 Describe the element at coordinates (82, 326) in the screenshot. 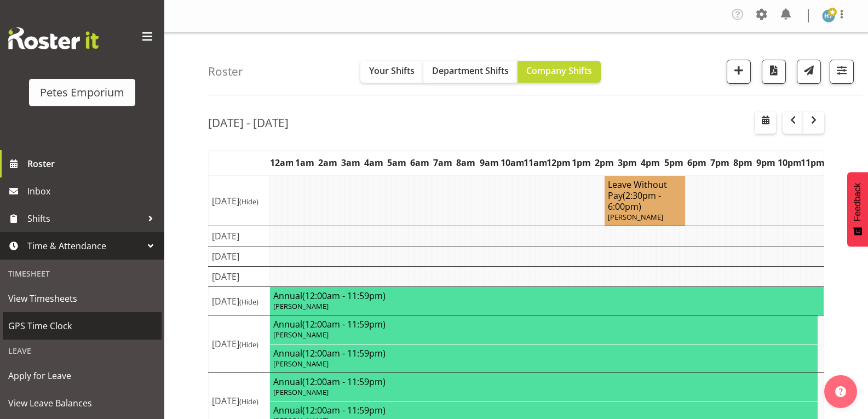

I see `a: GPS Time Clock` at that location.